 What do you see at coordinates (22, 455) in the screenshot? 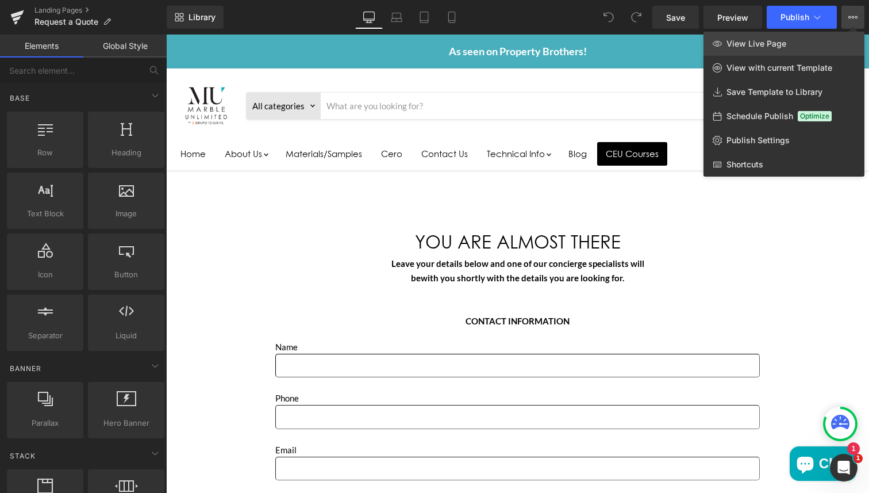
I see `span: Stack` at bounding box center [22, 455].